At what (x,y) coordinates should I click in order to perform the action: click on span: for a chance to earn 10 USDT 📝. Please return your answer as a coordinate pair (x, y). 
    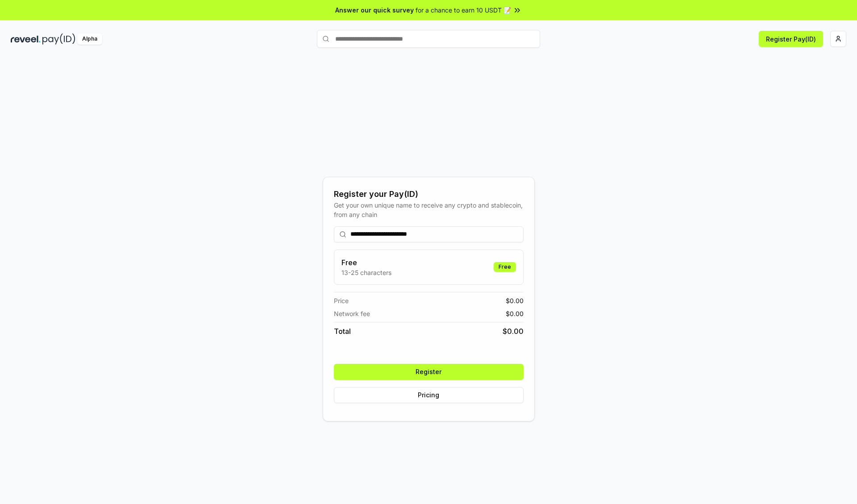
    Looking at the image, I should click on (463, 9).